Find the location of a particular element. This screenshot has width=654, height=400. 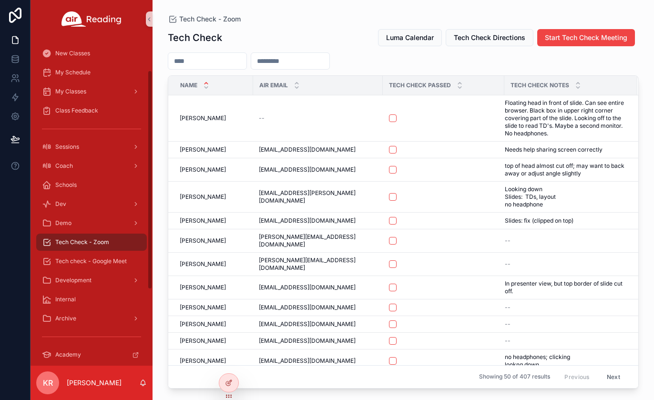

button: Start Tech Check Meeting is located at coordinates (586, 38).